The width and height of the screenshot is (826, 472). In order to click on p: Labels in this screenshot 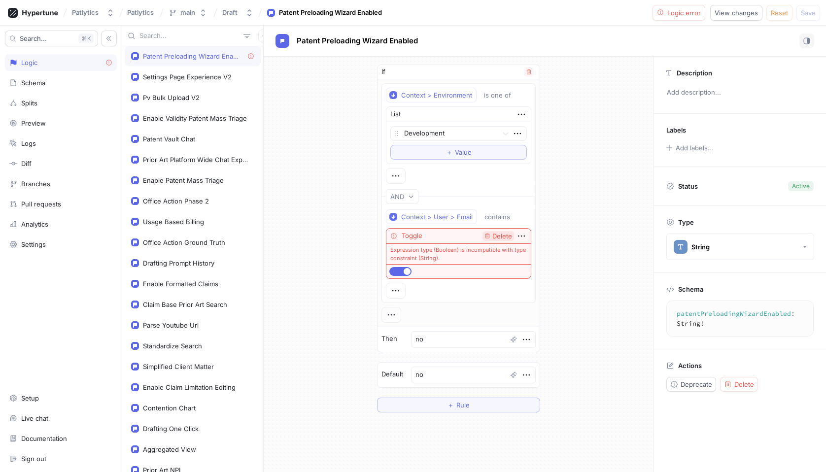, I will do `click(676, 130)`.